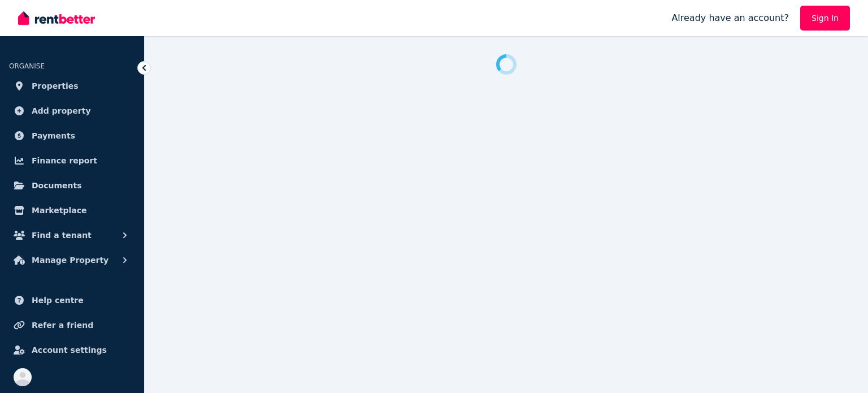 The image size is (868, 393). What do you see at coordinates (61, 111) in the screenshot?
I see `span: Add property` at bounding box center [61, 111].